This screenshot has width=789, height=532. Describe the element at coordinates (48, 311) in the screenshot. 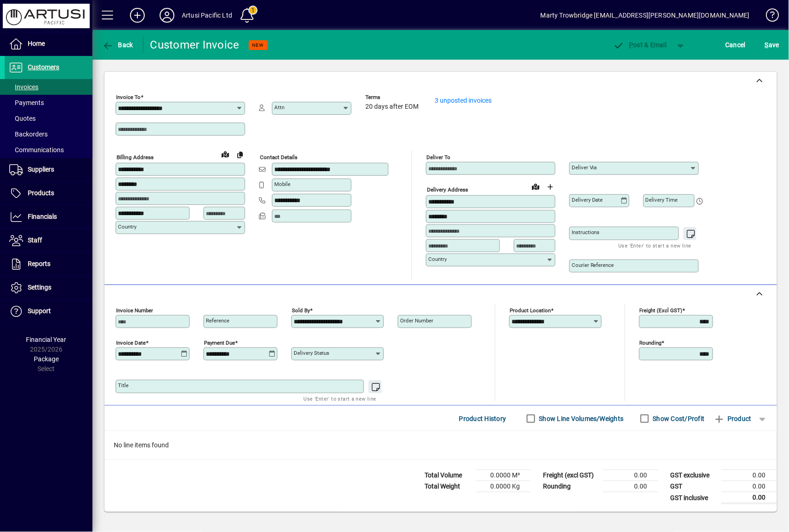

I see `a: Support` at that location.